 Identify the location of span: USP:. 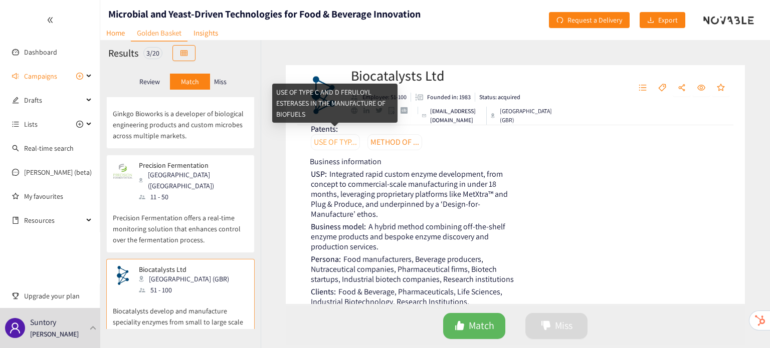
(319, 174).